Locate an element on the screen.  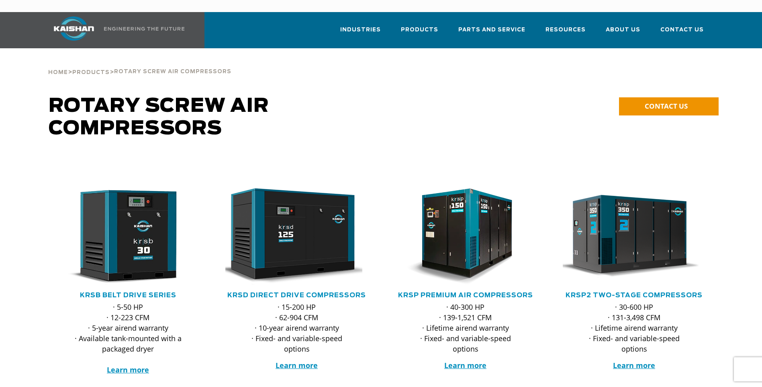
a: CONTACT US is located at coordinates (669, 106).